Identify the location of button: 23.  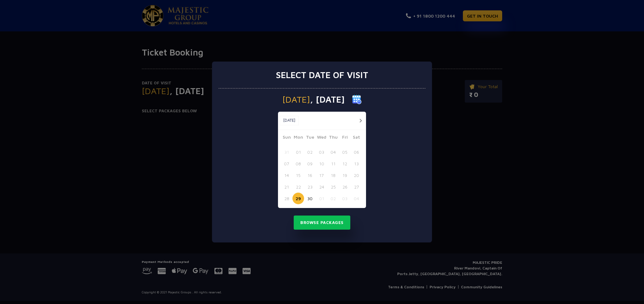
(309, 187).